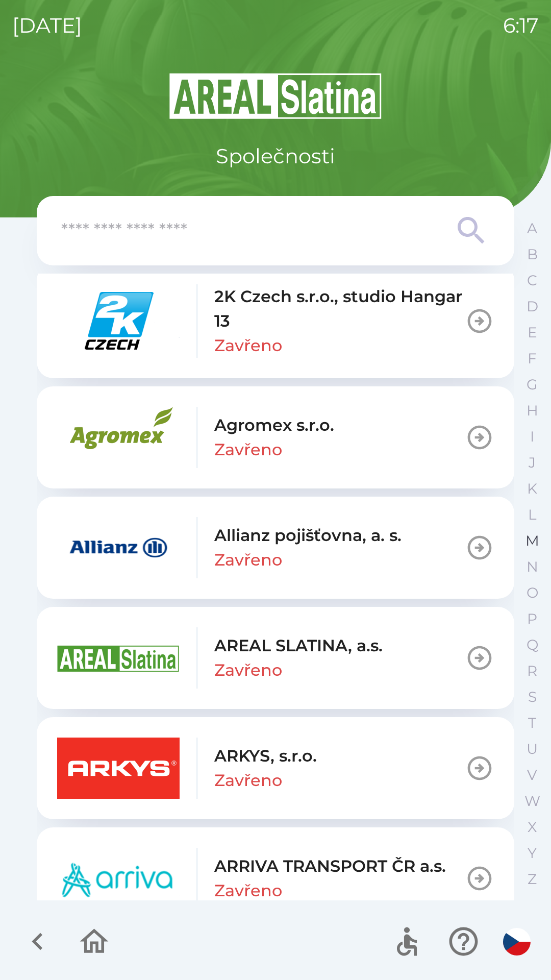  What do you see at coordinates (532, 463) in the screenshot?
I see `p: J` at bounding box center [532, 463].